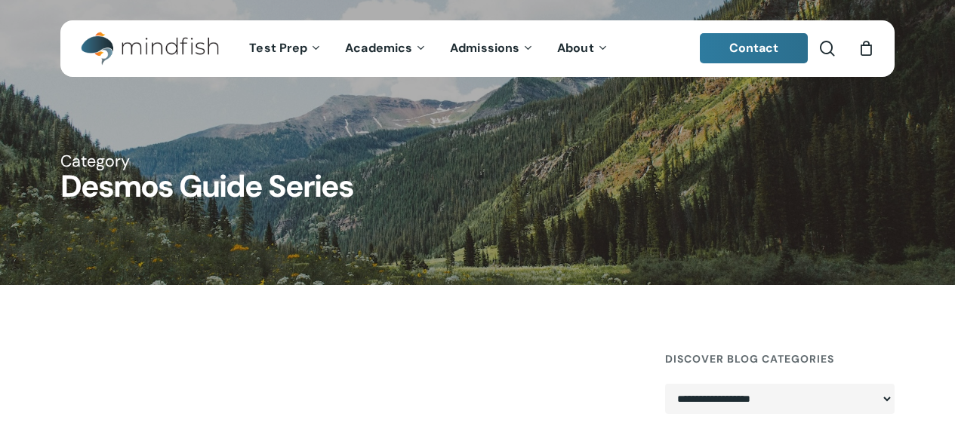 This screenshot has width=955, height=441. Describe the element at coordinates (754, 48) in the screenshot. I see `a: Contact` at that location.